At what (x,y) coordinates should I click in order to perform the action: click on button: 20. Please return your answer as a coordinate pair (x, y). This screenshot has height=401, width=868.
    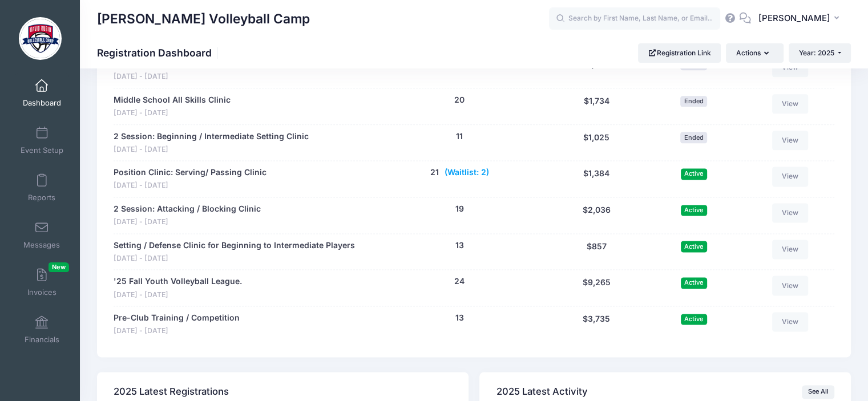
    Looking at the image, I should click on (459, 100).